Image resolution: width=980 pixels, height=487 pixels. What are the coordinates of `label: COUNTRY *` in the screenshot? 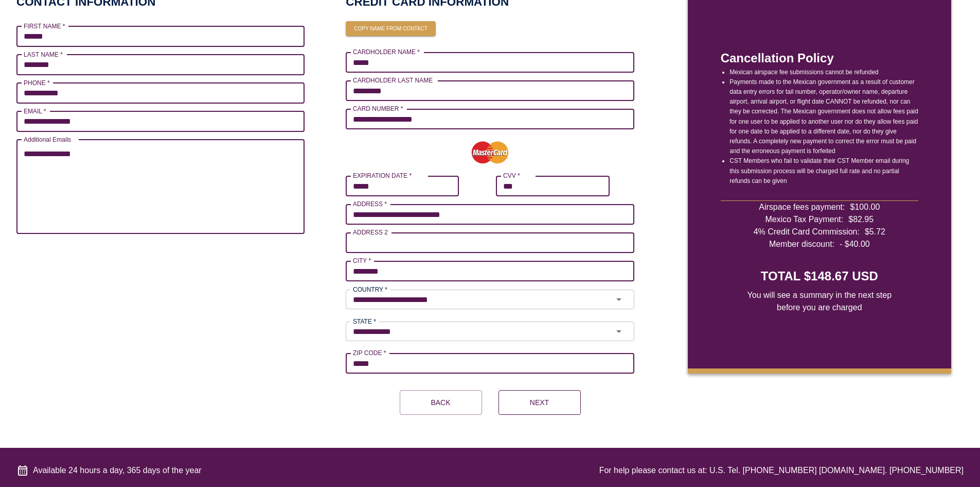 It's located at (370, 289).